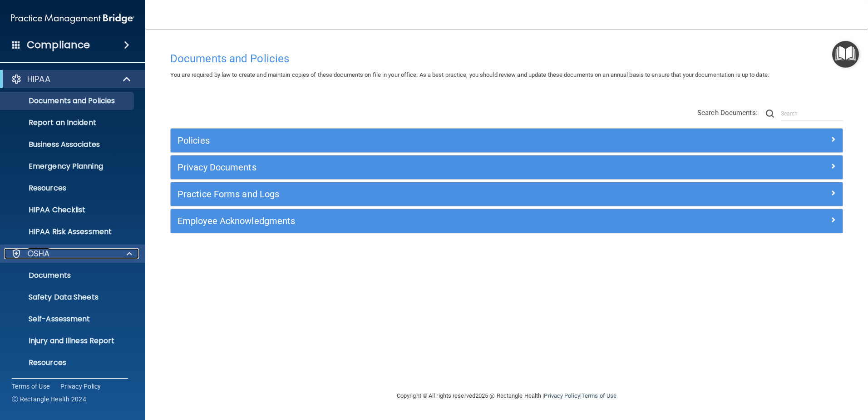 The height and width of the screenshot is (420, 868). Describe the element at coordinates (507, 140) in the screenshot. I see `a: Policies` at that location.